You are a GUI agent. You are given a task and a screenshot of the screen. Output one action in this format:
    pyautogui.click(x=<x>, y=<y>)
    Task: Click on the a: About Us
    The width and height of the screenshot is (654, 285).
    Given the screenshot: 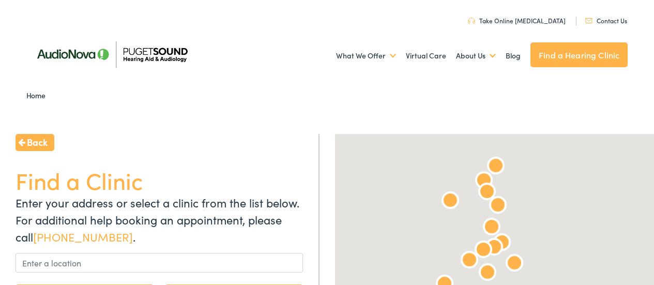 What is the action you would take?
    pyautogui.click(x=475, y=56)
    